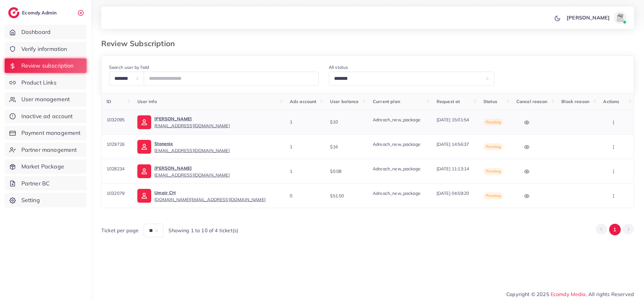 This screenshot has width=644, height=302. What do you see at coordinates (346, 171) in the screenshot?
I see `div: $0.08` at bounding box center [346, 171].